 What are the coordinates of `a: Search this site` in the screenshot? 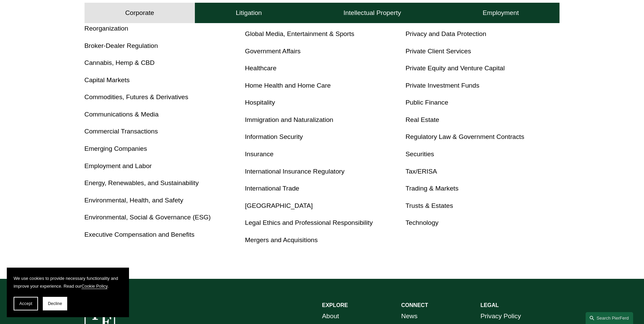 It's located at (609, 318).